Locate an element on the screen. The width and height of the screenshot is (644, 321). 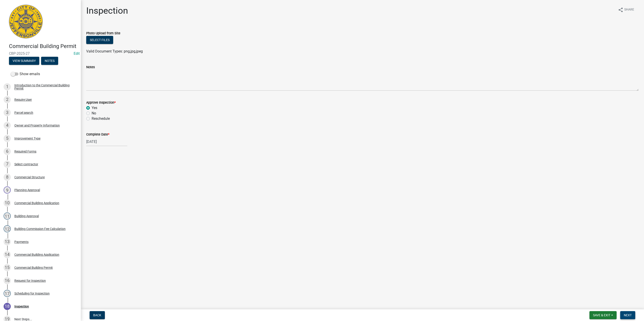
div: 16 is located at coordinates (7, 281).